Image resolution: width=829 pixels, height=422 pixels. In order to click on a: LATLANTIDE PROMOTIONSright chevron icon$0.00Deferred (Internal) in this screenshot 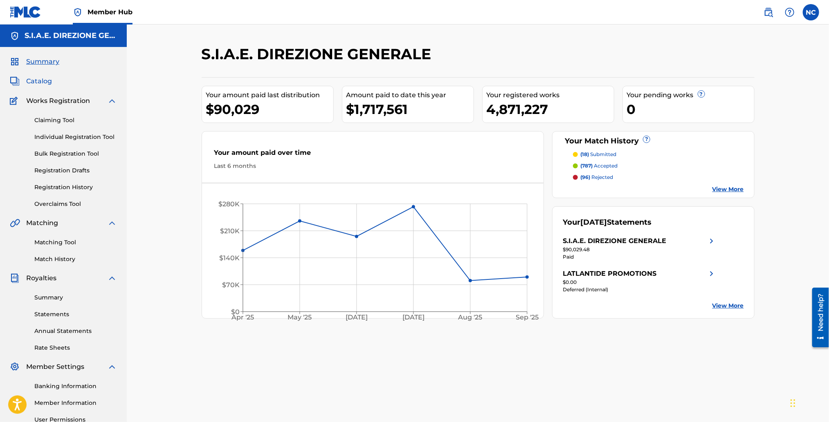, I will do `click(639, 281)`.